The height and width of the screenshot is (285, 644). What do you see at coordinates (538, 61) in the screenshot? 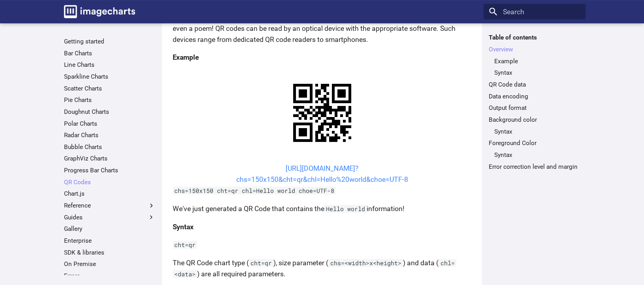
I see `a: Example` at bounding box center [538, 61].